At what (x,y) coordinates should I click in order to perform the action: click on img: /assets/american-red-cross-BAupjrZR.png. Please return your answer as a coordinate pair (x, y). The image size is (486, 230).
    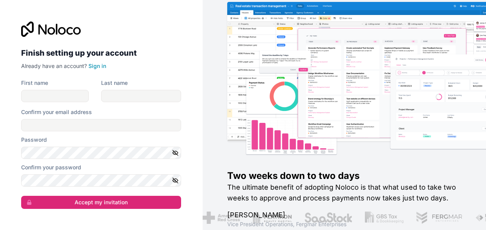
    Looking at the image, I should click on (221, 218).